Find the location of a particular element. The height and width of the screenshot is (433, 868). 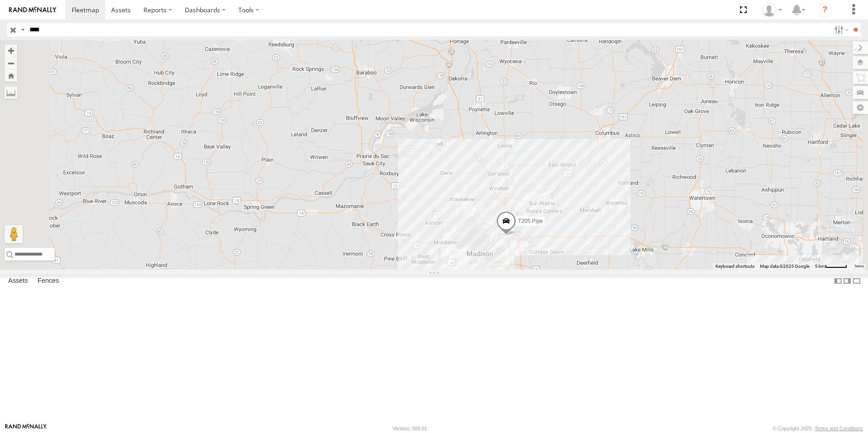

label: Search Query is located at coordinates (23, 30).